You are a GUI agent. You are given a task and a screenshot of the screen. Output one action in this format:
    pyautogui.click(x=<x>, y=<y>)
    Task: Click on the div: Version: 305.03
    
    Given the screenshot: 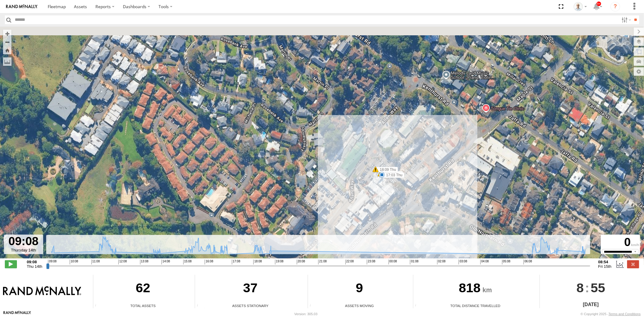 What is the action you would take?
    pyautogui.click(x=306, y=314)
    